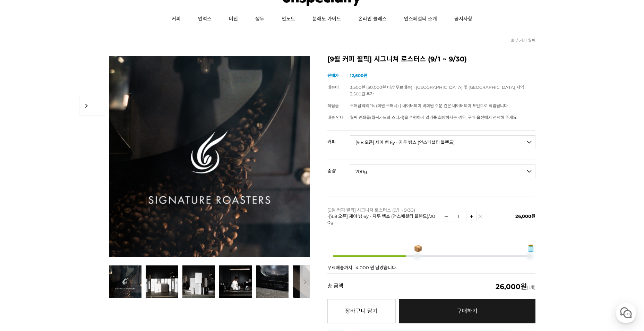 This screenshot has width=644, height=331. What do you see at coordinates (381, 219) in the screenshot?
I see `span: [9.8 오픈] 제이 뱅 6y - 자두 뱅쇼 (언스페셜티 블렌드)/200g` at bounding box center [381, 219].